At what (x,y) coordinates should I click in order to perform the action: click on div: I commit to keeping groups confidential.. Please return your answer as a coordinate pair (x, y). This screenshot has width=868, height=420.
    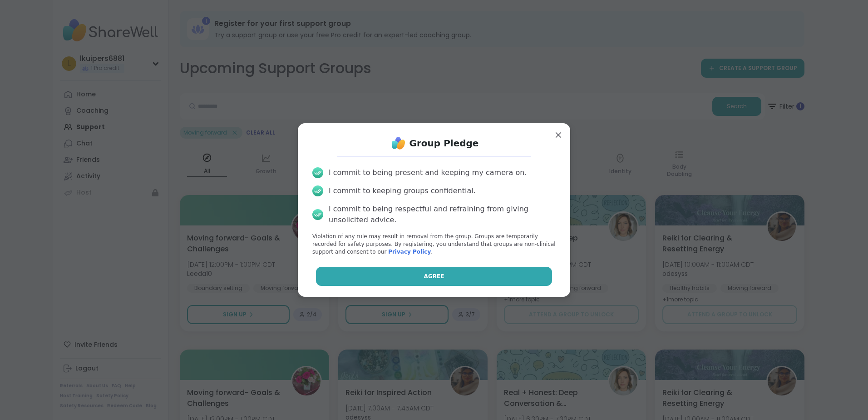
    Looking at the image, I should click on (402, 191).